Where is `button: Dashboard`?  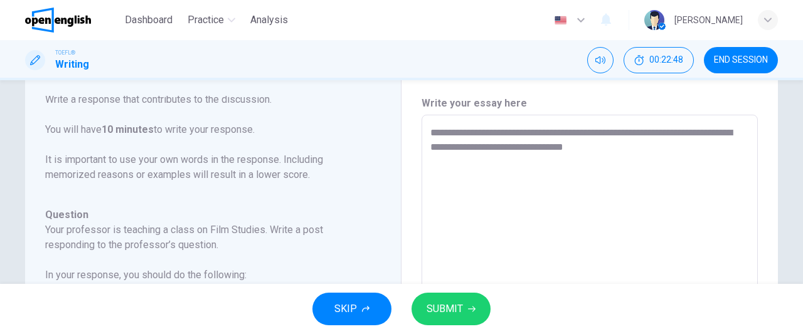 button: Dashboard is located at coordinates (149, 20).